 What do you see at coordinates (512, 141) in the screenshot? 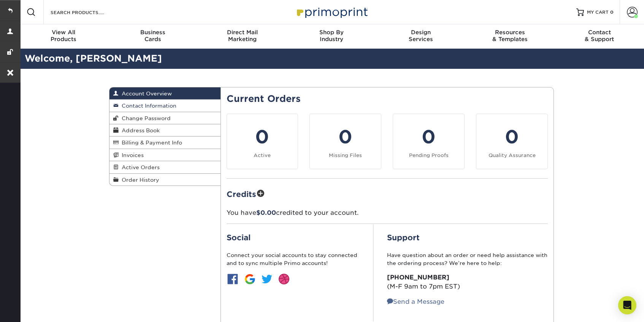
I see `a: 0 Quality Assurance` at bounding box center [512, 141].